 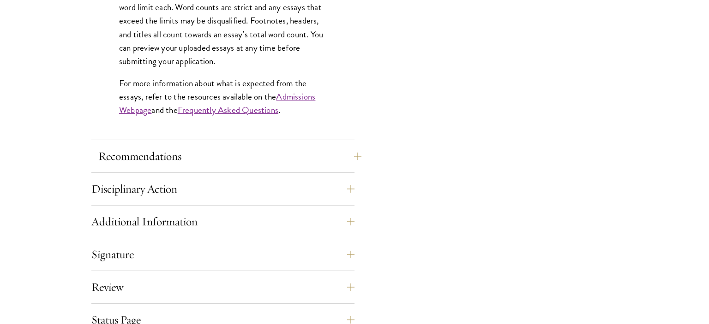 What do you see at coordinates (223, 255) in the screenshot?
I see `button: Signature` at bounding box center [223, 255].